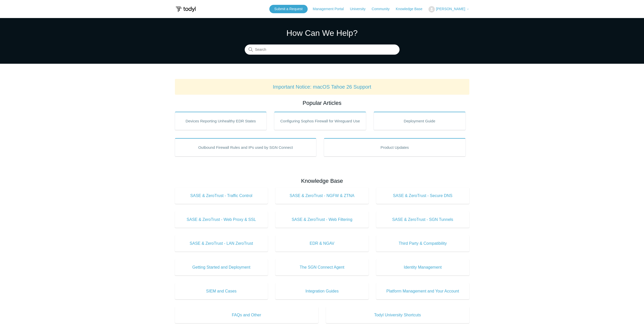 The height and width of the screenshot is (326, 644). Describe the element at coordinates (221, 196) in the screenshot. I see `span: SASE & ZeroTrust - Traffic Control` at that location.